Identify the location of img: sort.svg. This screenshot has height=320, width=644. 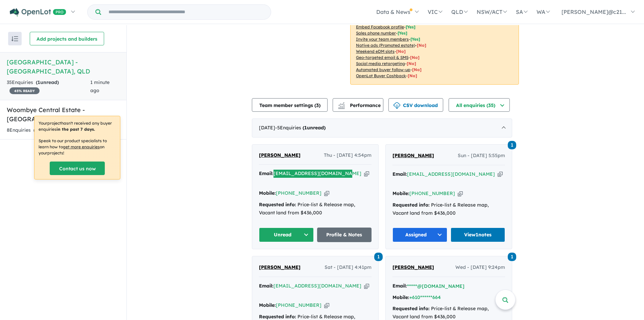
(15, 38).